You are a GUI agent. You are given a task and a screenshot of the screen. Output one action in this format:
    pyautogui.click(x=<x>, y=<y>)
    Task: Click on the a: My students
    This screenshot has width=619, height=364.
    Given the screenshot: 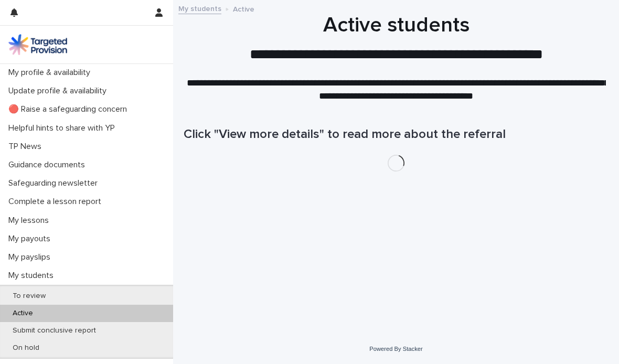 What is the action you would take?
    pyautogui.click(x=200, y=8)
    